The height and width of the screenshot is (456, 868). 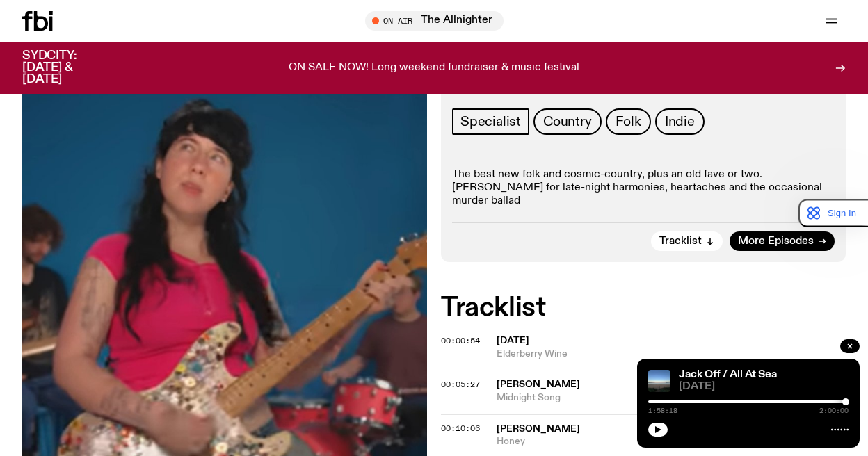 I want to click on span: Midnight Song, so click(x=610, y=398).